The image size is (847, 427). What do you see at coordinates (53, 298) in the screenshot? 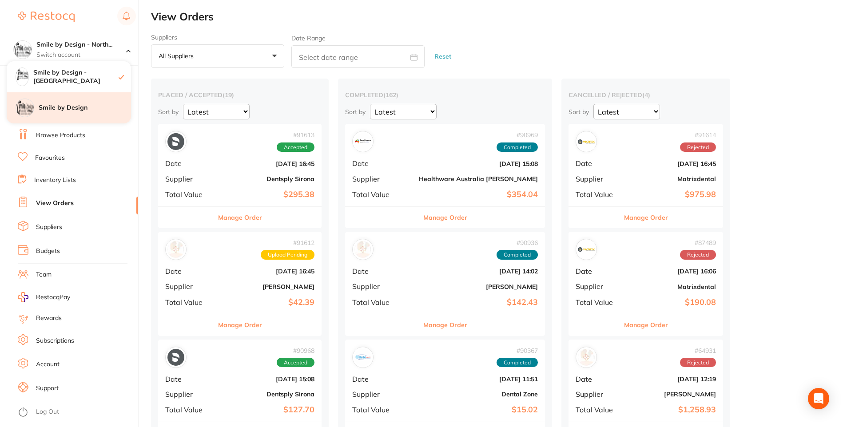
I see `span: RestocqPay` at bounding box center [53, 298].